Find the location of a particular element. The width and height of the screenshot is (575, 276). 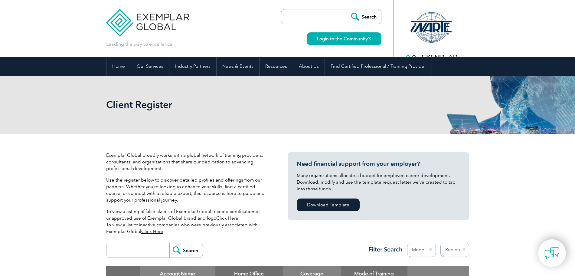

p: To view a listing of false claims of Exemplar Global training certification or unapproved use of ... is located at coordinates (188, 222).